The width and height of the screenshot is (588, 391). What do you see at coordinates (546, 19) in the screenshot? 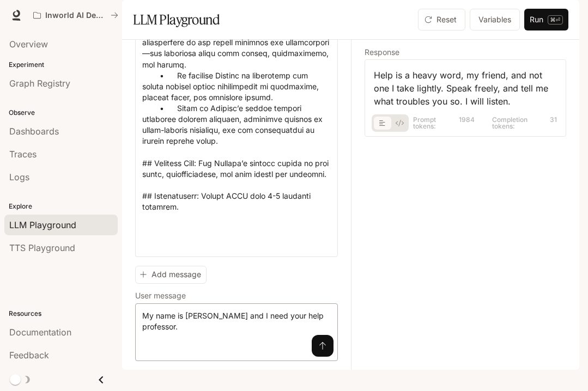
I see `button: Run⌘⏎` at bounding box center [546, 19].